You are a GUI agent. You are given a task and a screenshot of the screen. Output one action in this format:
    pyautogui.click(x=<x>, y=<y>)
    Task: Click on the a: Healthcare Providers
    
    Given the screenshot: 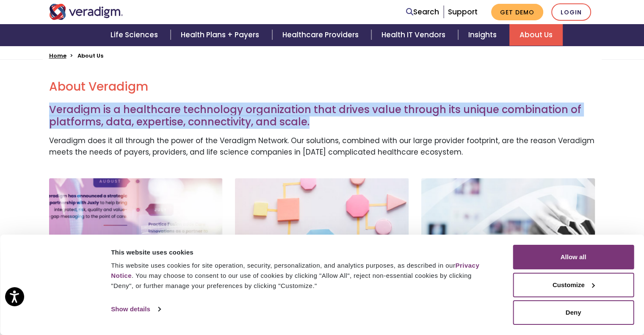 What is the action you would take?
    pyautogui.click(x=322, y=35)
    